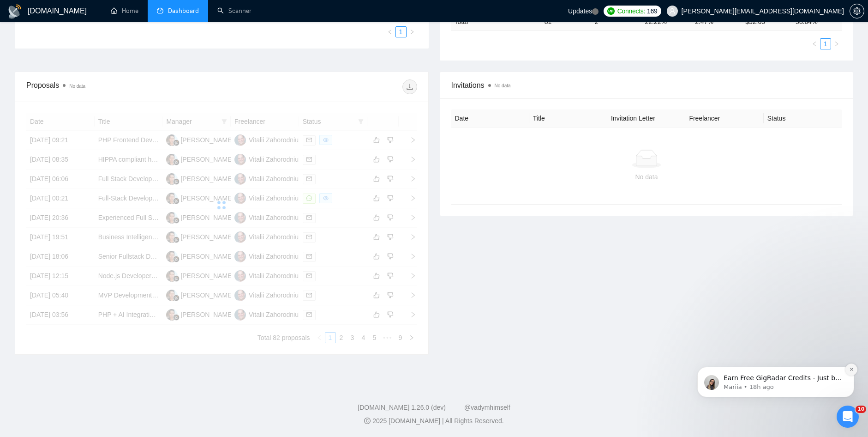  What do you see at coordinates (168, 61) in the screenshot?
I see `button: Dismiss notification` at bounding box center [168, 61].